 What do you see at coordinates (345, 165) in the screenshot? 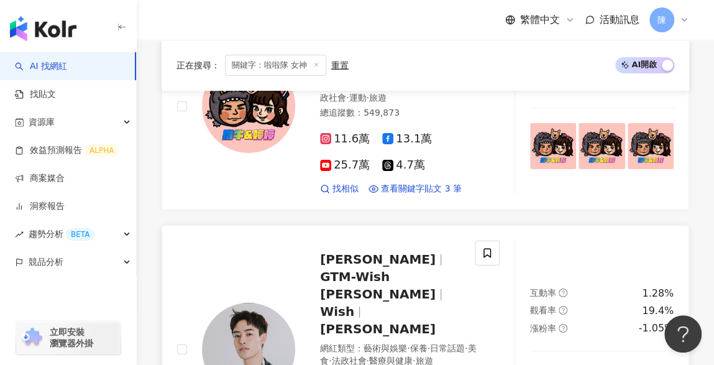
I see `span: 25.7萬` at bounding box center [345, 165].